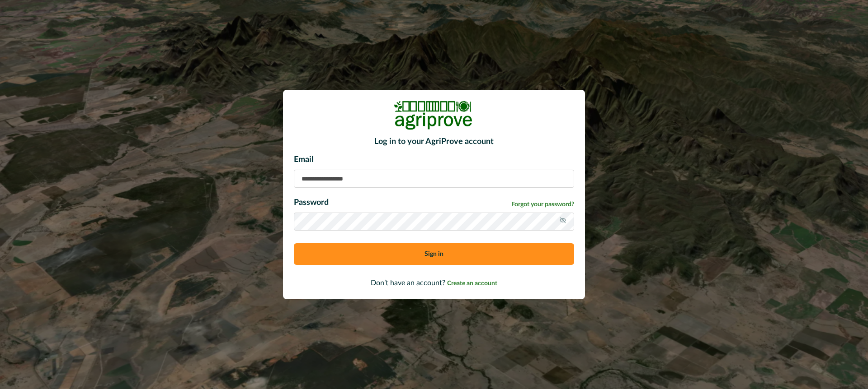  I want to click on p: Email, so click(434, 160).